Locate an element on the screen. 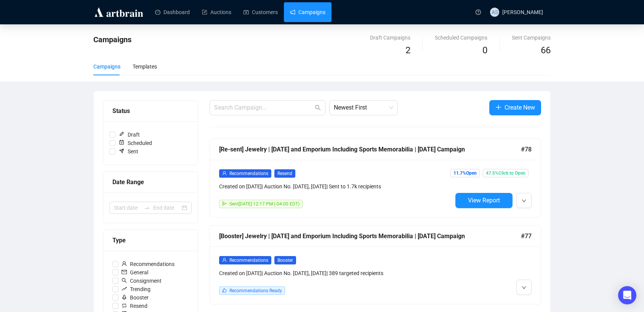  span: 0 is located at coordinates (485, 51).